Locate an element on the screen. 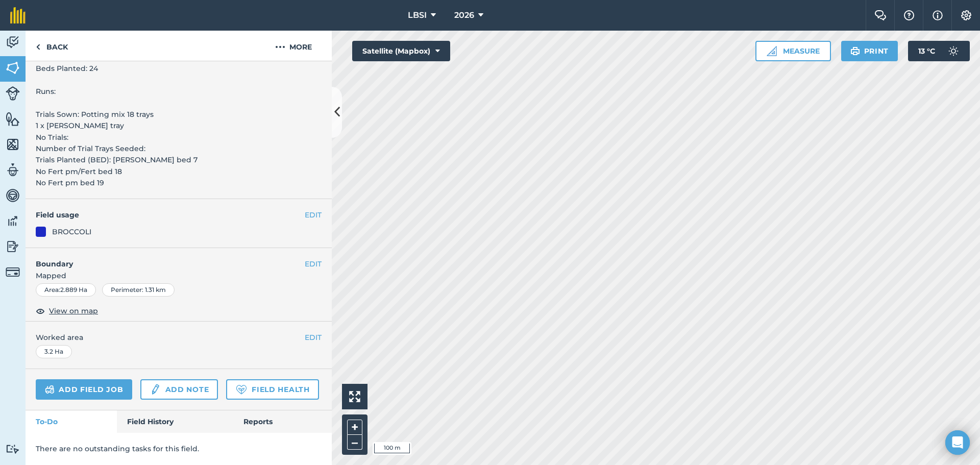  button: 13 °C is located at coordinates (938, 51).